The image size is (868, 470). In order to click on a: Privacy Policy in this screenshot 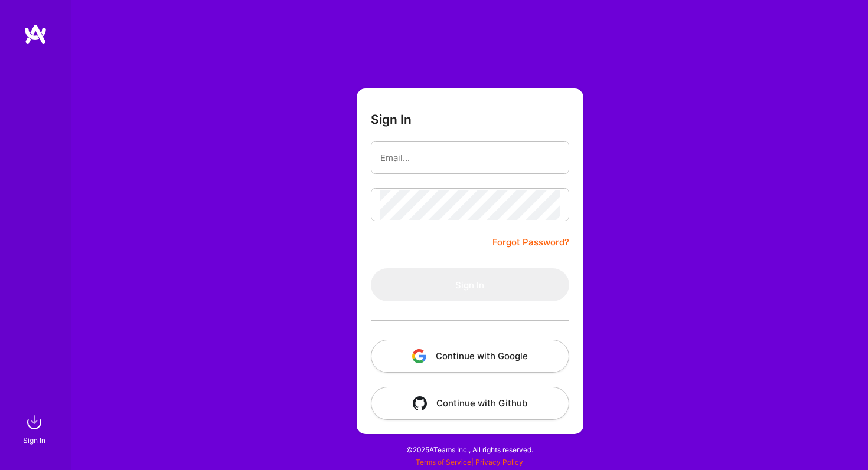, I will do `click(499, 462)`.